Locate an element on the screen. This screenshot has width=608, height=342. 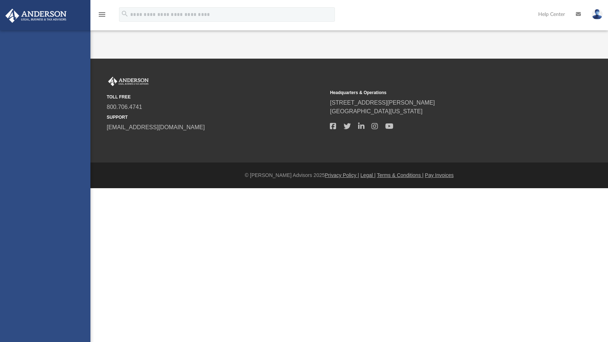
img: User Pic is located at coordinates (597, 14).